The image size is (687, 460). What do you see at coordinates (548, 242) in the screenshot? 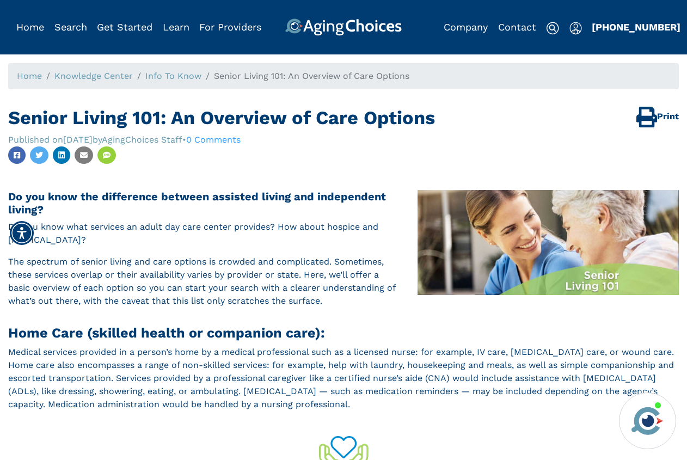
I see `img: Senior_Living_101-_An_Overview_of_Care_Options_-_AgingChoices.jpg` at bounding box center [548, 242].